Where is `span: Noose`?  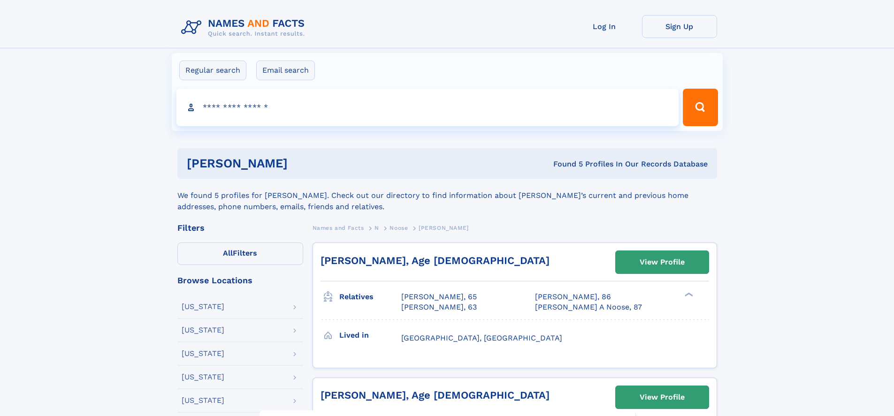
span: Noose is located at coordinates (399, 228).